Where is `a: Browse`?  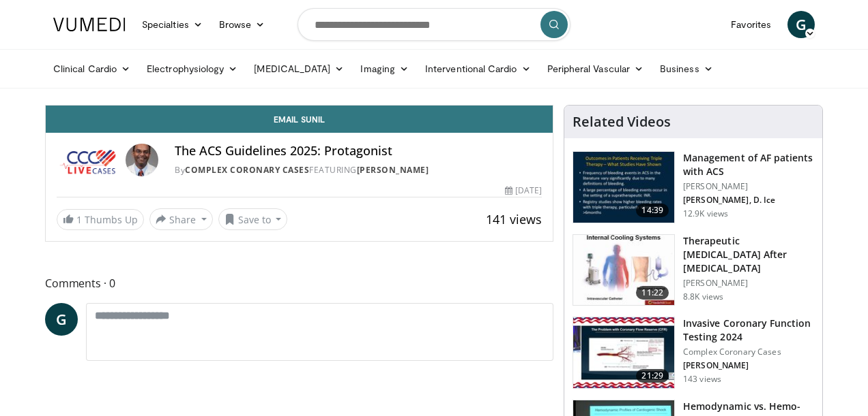
a: Browse is located at coordinates (242, 25).